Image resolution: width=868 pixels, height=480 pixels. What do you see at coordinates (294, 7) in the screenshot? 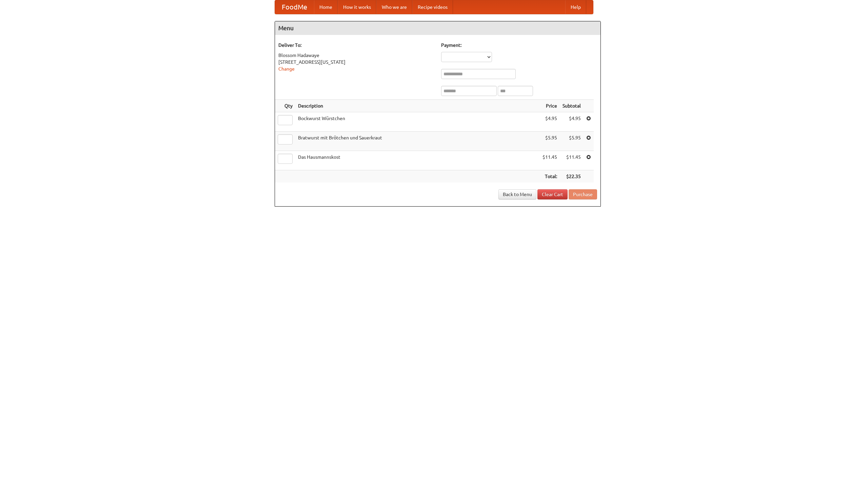
I see `a: FoodMe` at bounding box center [294, 7].